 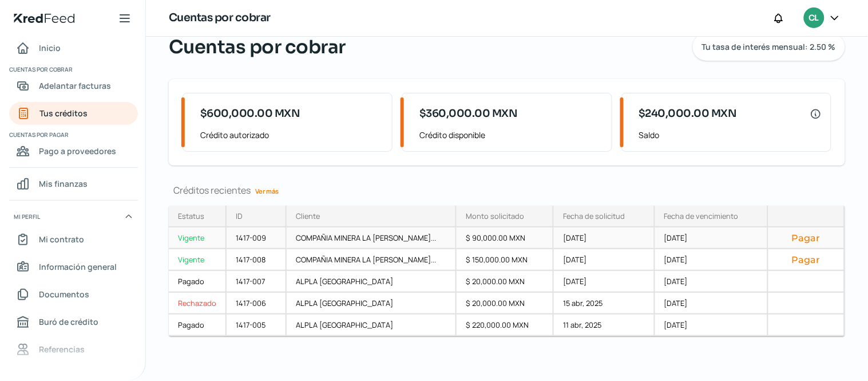 I want to click on span: Referencias, so click(x=62, y=349).